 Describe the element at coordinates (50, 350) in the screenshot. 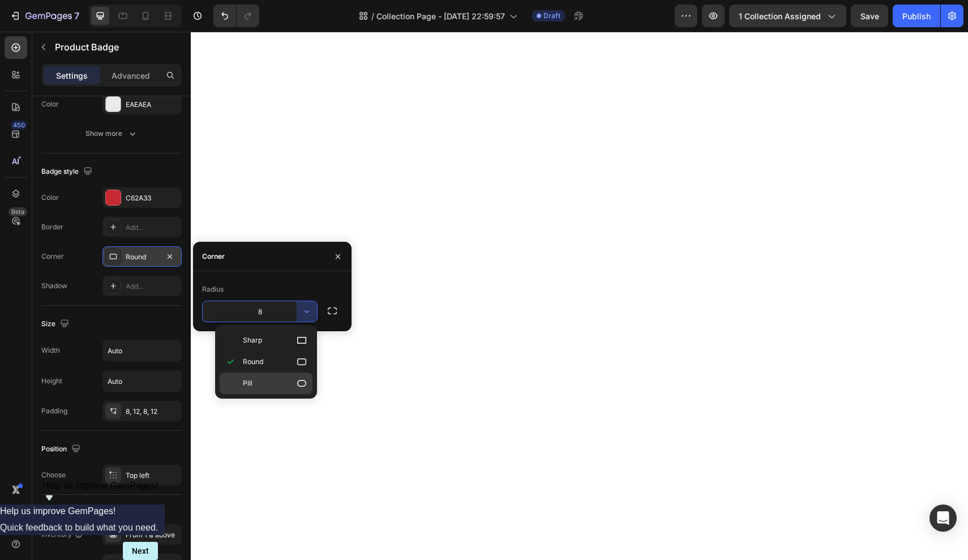

I see `div: Width` at that location.